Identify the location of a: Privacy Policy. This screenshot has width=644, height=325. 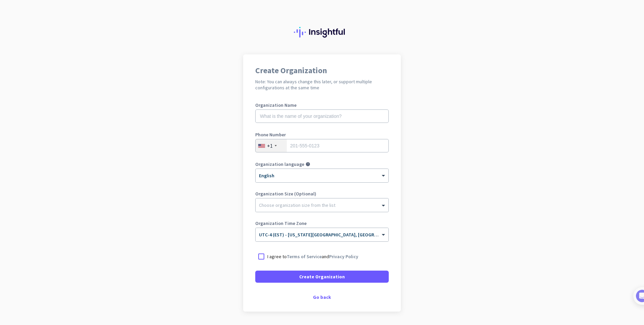
(343, 257).